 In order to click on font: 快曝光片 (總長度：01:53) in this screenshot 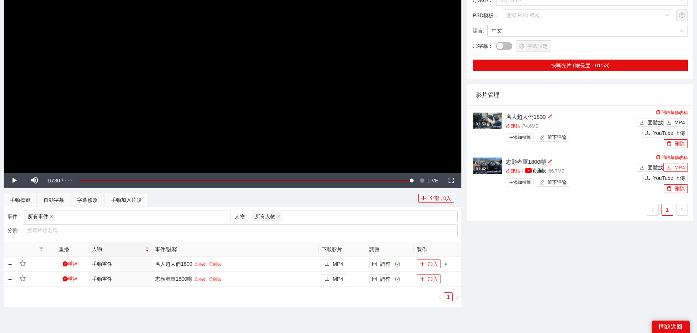, I will do `click(580, 65)`.